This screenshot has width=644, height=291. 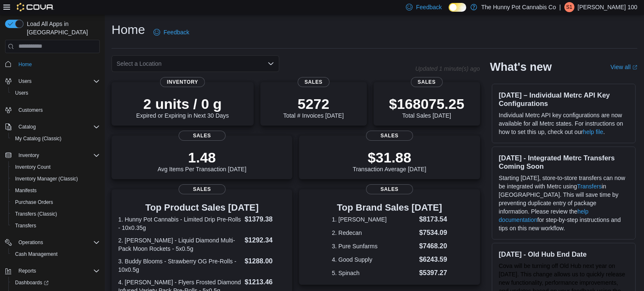 I want to click on p: Individual Metrc API key configurations are now available for all Metrc states. For instructions ..., so click(x=564, y=124).